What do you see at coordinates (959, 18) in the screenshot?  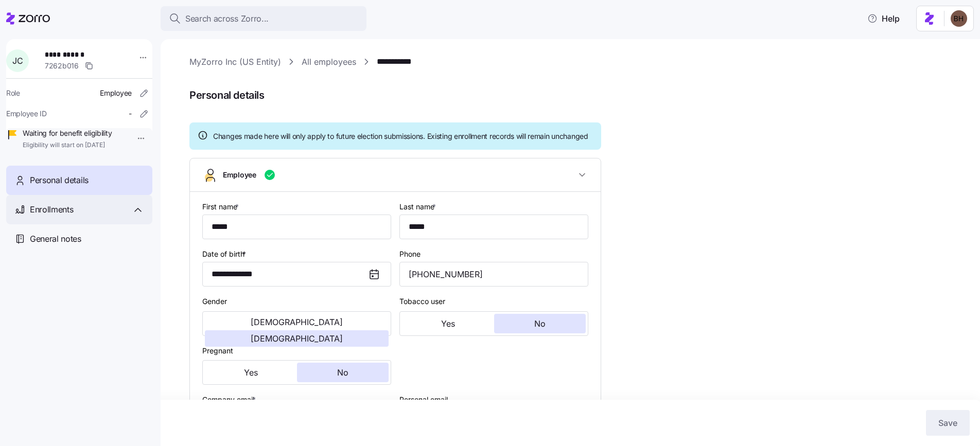 I see `img: c3c218ad70e66eeb89914ccc98a2927c` at bounding box center [959, 18].